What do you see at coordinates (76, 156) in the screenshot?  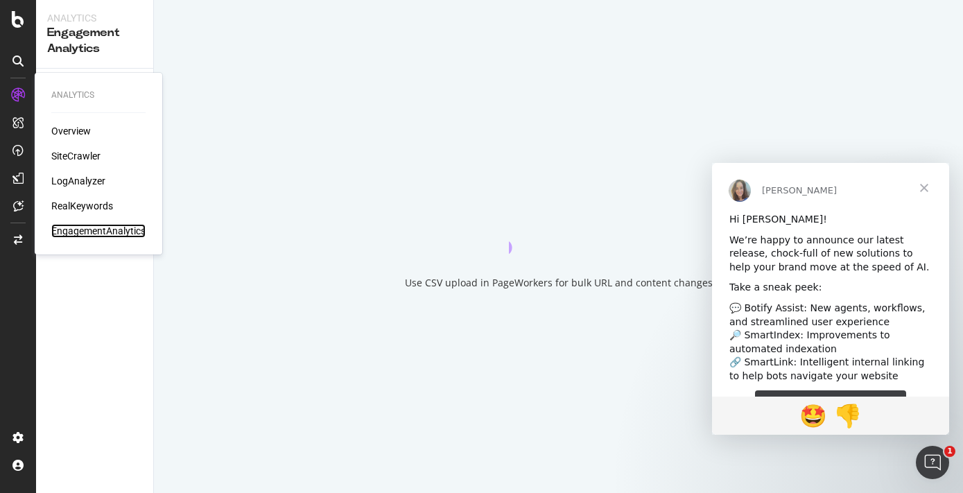 I see `a: SiteCrawler` at bounding box center [76, 156].